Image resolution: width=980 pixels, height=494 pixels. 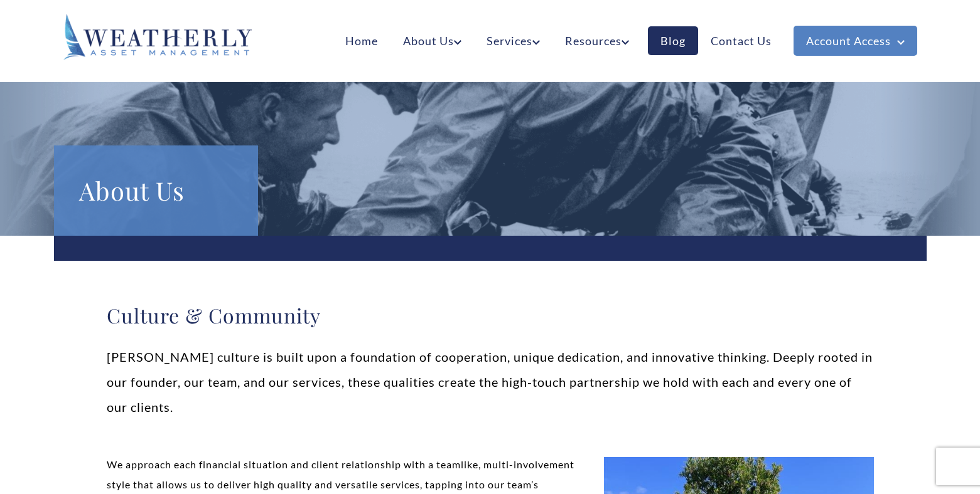 What do you see at coordinates (597, 41) in the screenshot?
I see `a: Resources` at bounding box center [597, 41].